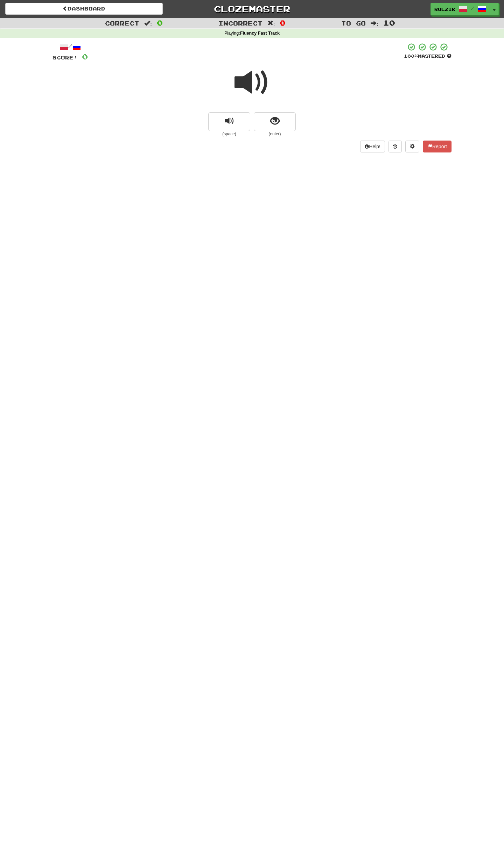 Image resolution: width=504 pixels, height=856 pixels. I want to click on button: show sentence, so click(275, 122).